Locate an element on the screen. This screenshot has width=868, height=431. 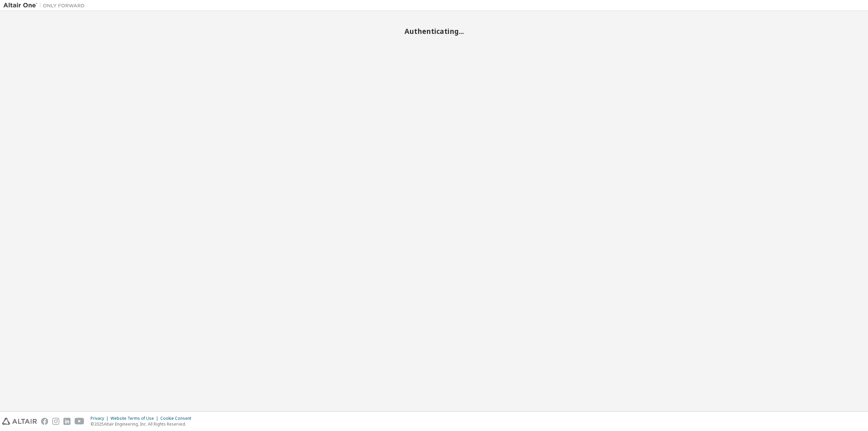
img: youtube.svg is located at coordinates (80, 421).